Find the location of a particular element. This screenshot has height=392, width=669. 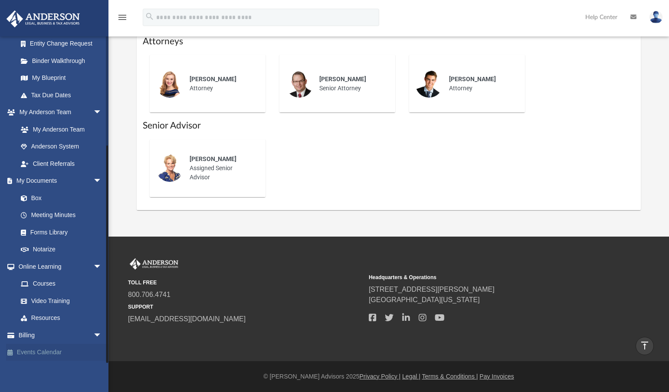

small: Headquarters & Operations is located at coordinates (486, 277).